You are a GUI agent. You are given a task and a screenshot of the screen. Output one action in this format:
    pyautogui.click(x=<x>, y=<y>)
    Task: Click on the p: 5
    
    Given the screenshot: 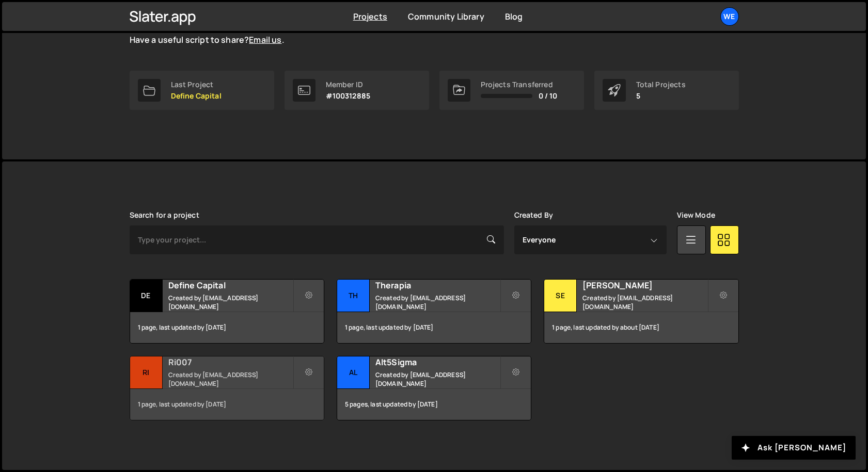 What is the action you would take?
    pyautogui.click(x=661, y=96)
    